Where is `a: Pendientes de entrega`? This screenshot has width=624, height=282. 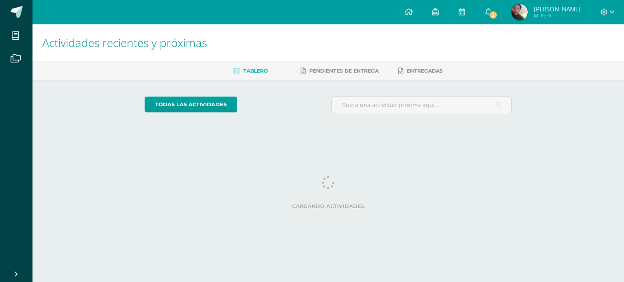
a: Pendientes de entrega is located at coordinates (340, 71).